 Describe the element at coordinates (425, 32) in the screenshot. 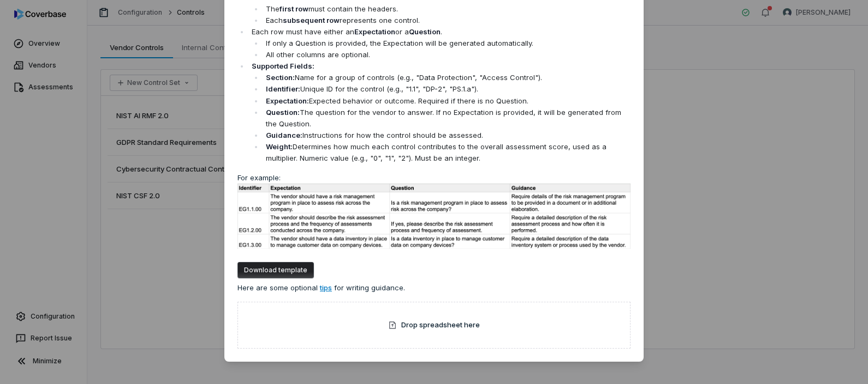

I see `strong: Question` at that location.